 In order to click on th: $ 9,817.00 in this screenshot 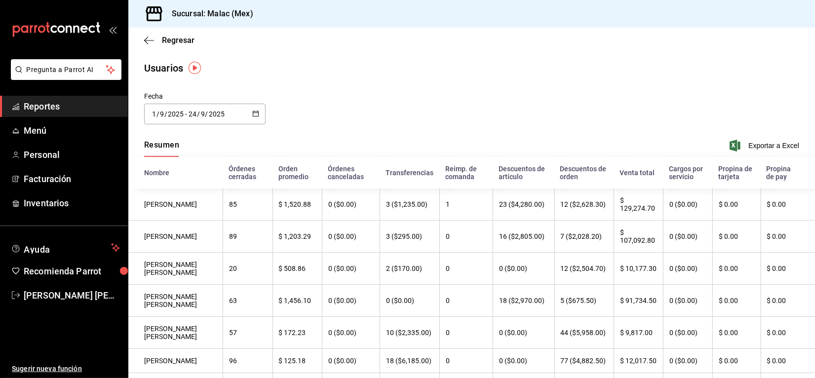, I will do `click(639, 333)`.